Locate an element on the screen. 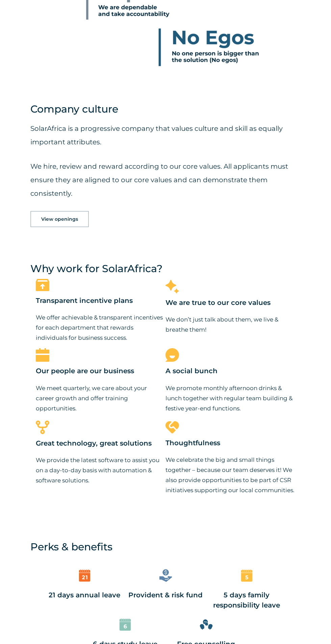 This screenshot has width=331, height=644. p: We meet quarterly, we care about your career growth and offer training opportunities. is located at coordinates (101, 398).